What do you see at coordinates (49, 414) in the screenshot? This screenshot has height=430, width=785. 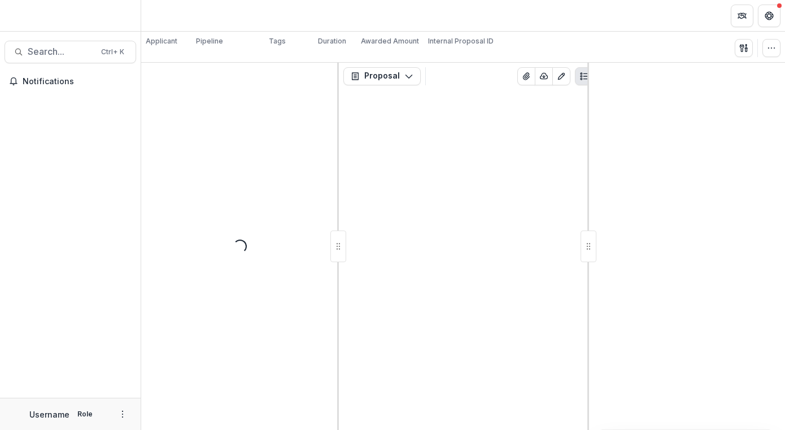 I see `p: Username` at bounding box center [49, 414].